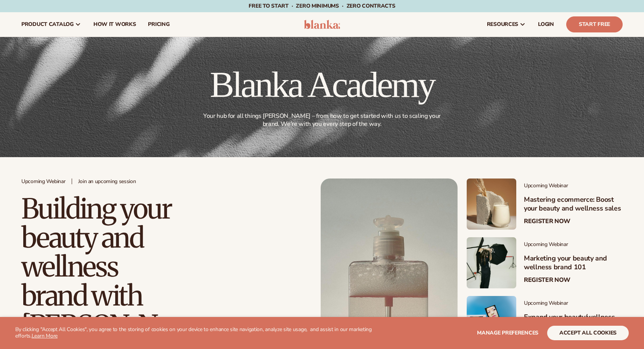 The width and height of the screenshot is (644, 349). I want to click on button: Manage preferences, so click(507, 333).